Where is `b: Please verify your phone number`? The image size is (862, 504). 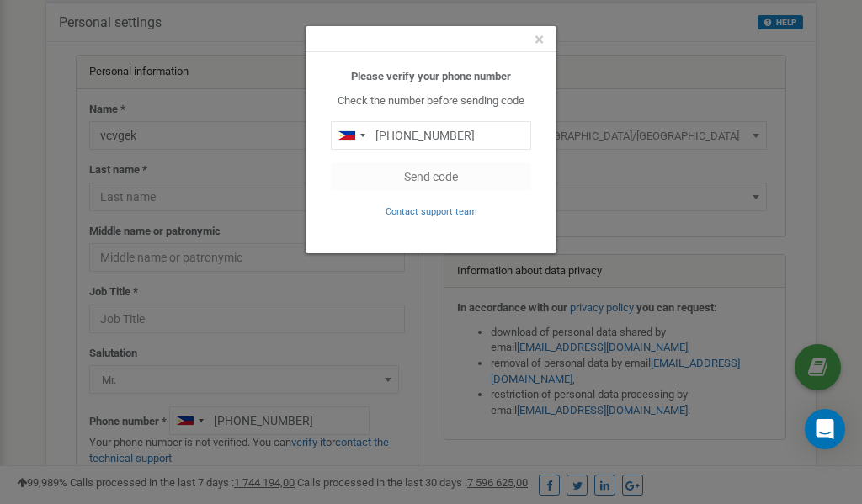 b: Please verify your phone number is located at coordinates (431, 76).